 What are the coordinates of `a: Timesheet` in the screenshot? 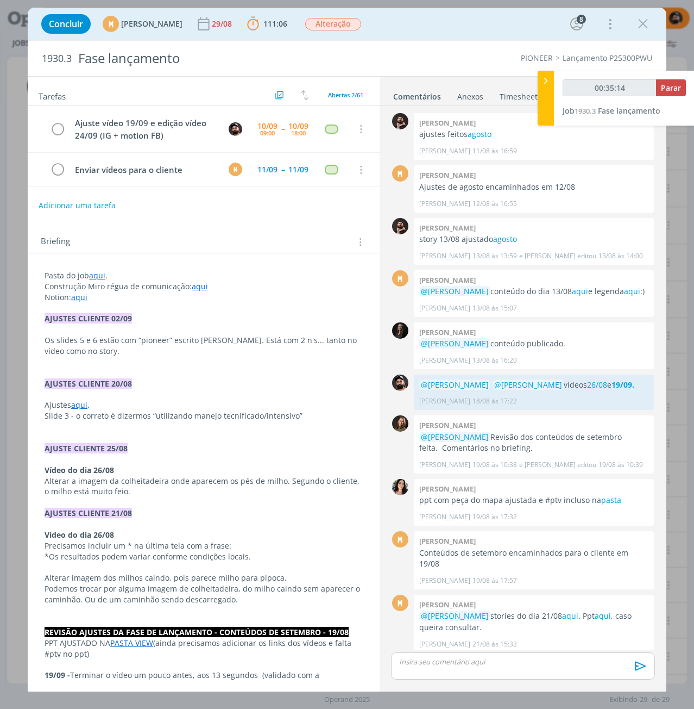 It's located at (519, 94).